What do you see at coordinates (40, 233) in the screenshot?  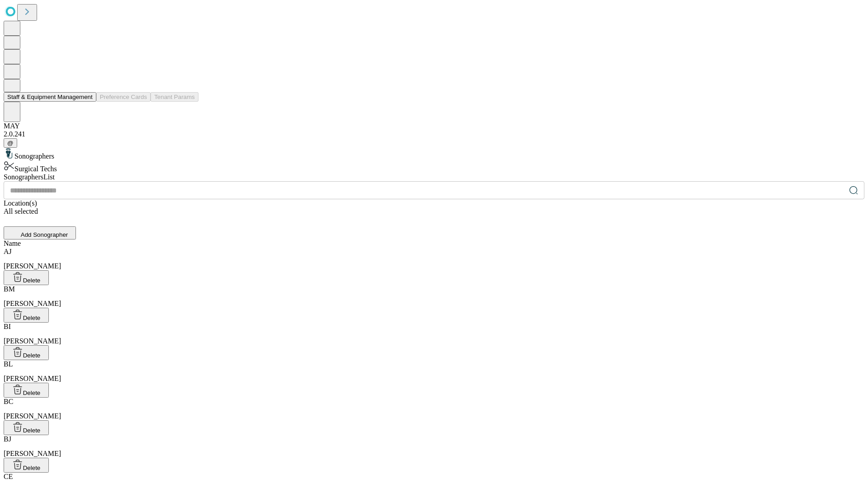 I see `button: Add Sonographer` at bounding box center [40, 233].